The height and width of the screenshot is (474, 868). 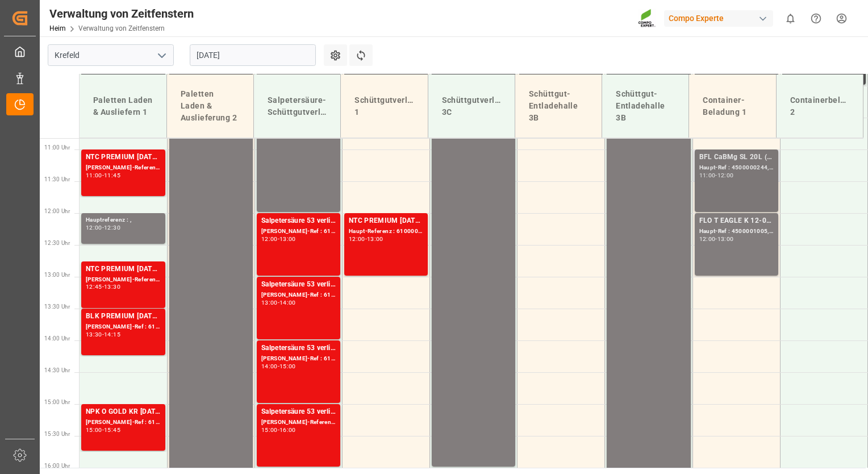 I want to click on span: 12:30 Uhr, so click(x=57, y=242).